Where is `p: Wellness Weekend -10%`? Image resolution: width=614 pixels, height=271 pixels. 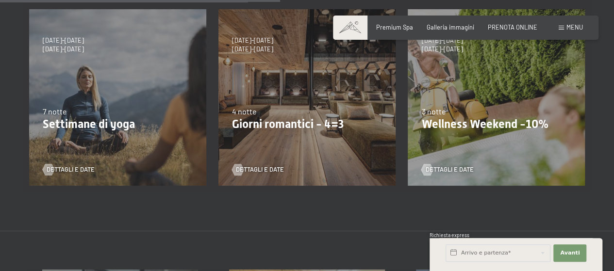
p: Wellness Weekend -10% is located at coordinates (496, 124).